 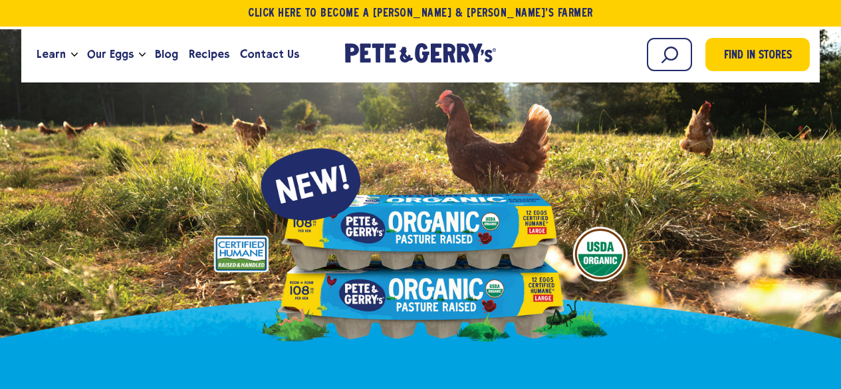 What do you see at coordinates (110, 55) in the screenshot?
I see `a: Our Eggs` at bounding box center [110, 55].